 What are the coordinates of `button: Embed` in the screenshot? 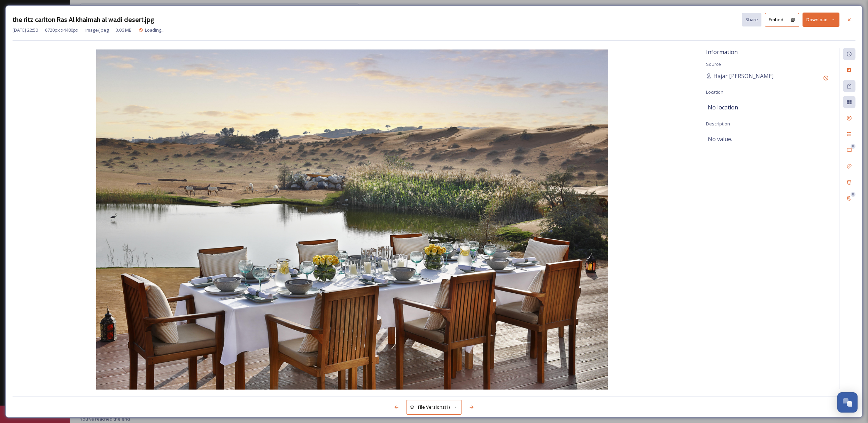 It's located at (777, 20).